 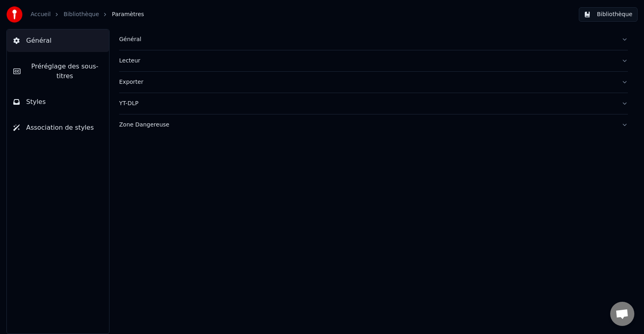 I want to click on button: Association de styles, so click(x=58, y=128).